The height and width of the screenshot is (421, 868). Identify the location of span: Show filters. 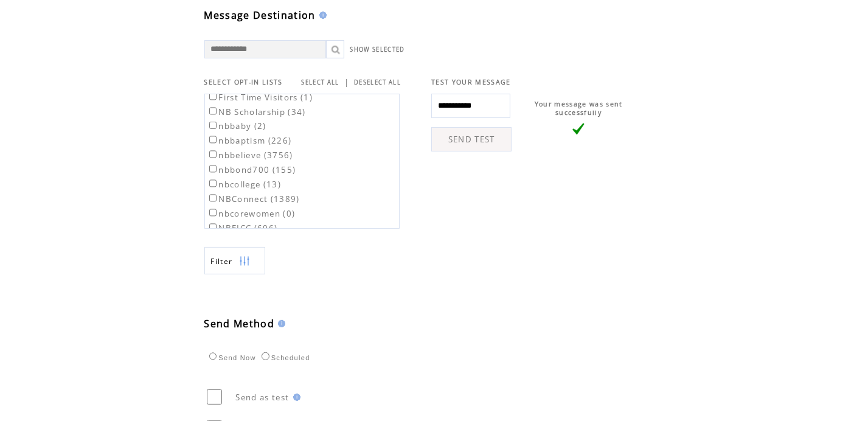
(222, 261).